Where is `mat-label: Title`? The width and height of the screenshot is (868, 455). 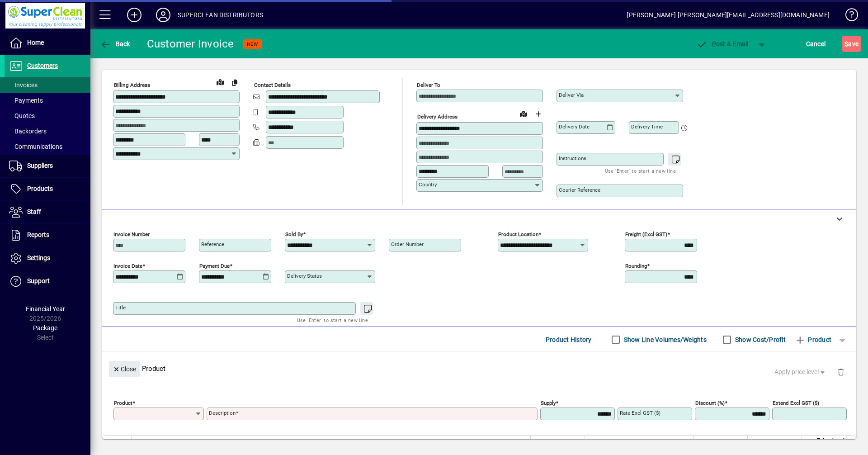 mat-label: Title is located at coordinates (120, 308).